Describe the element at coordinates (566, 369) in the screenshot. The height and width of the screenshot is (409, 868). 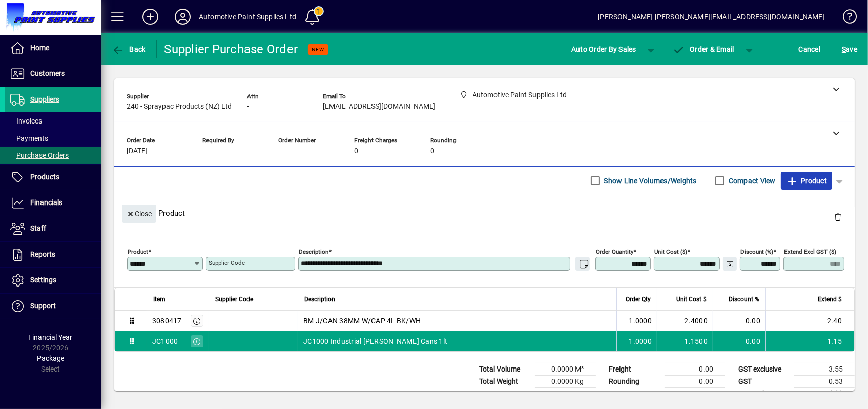
I see `td: 0.0000 M³` at that location.